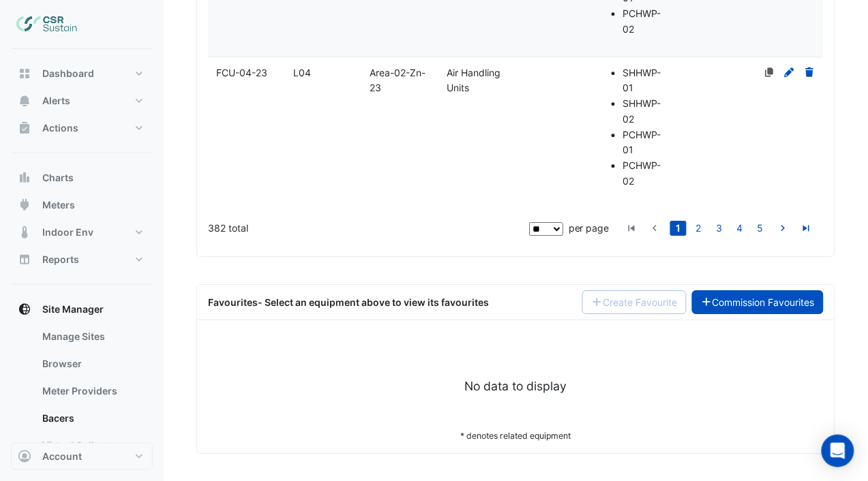 Image resolution: width=868 pixels, height=481 pixels. I want to click on a: Manage Sites, so click(92, 336).